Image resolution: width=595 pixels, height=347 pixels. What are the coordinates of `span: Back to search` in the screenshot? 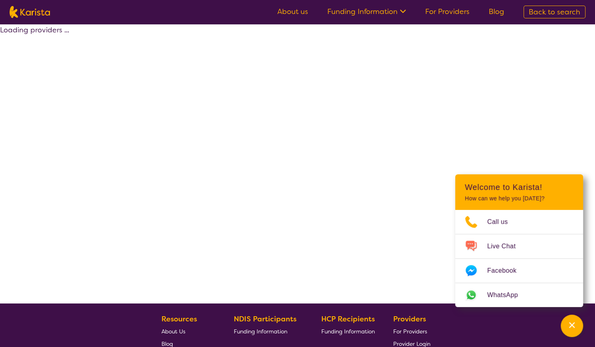 It's located at (554, 12).